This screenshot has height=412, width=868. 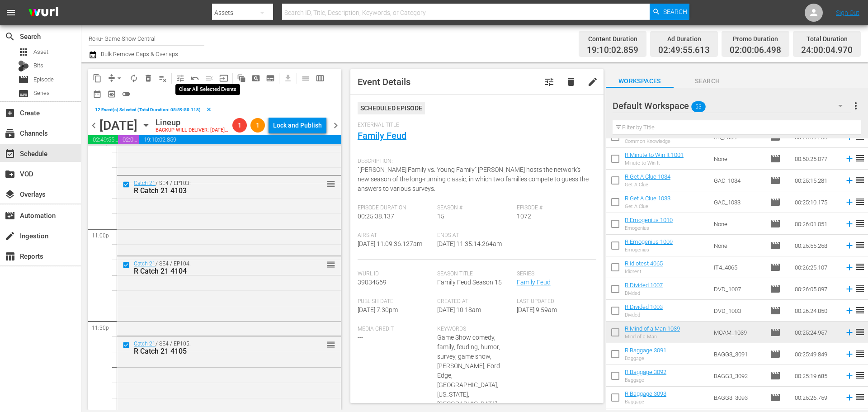 What do you see at coordinates (816, 311) in the screenshot?
I see `td: 00:26:24.850` at bounding box center [816, 311].